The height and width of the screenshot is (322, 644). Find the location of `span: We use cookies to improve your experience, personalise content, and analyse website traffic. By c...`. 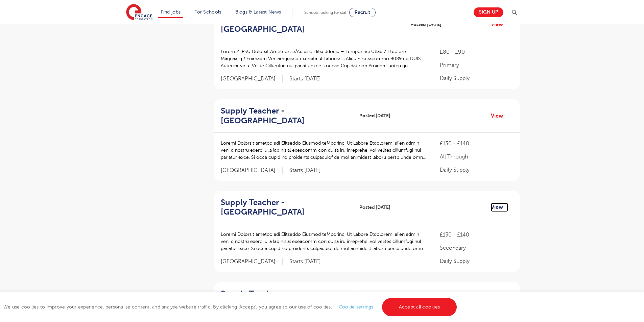

span: We use cookies to improve your experience, personalise content, and analyse website traffic. By c... is located at coordinates (231, 307).